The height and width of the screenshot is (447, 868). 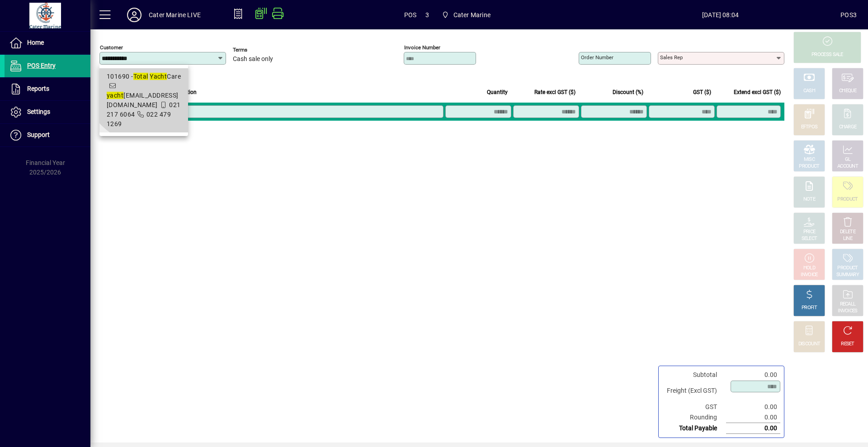 What do you see at coordinates (628, 92) in the screenshot?
I see `span: Discount (%)` at bounding box center [628, 92].